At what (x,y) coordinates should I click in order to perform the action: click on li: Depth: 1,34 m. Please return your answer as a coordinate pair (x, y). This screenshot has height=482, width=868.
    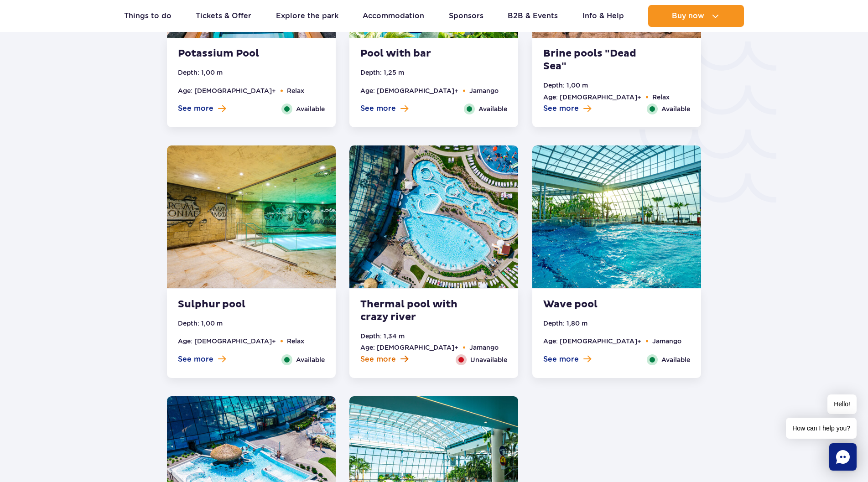
    Looking at the image, I should click on (383, 336).